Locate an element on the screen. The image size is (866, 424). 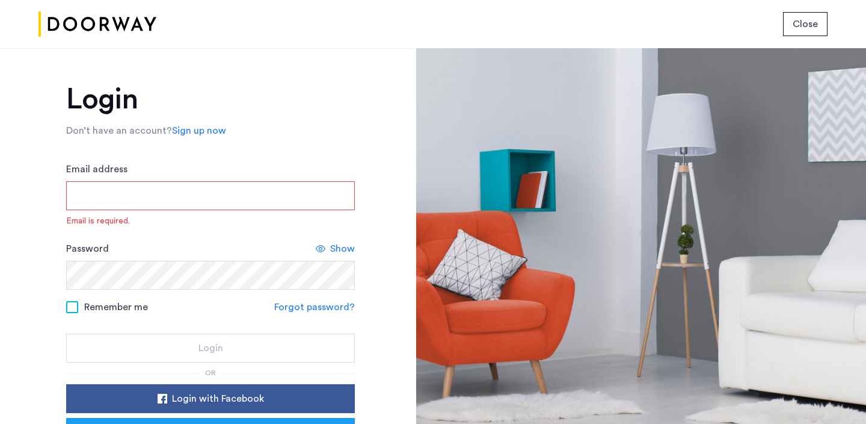
span: Close is located at coordinates (806, 24).